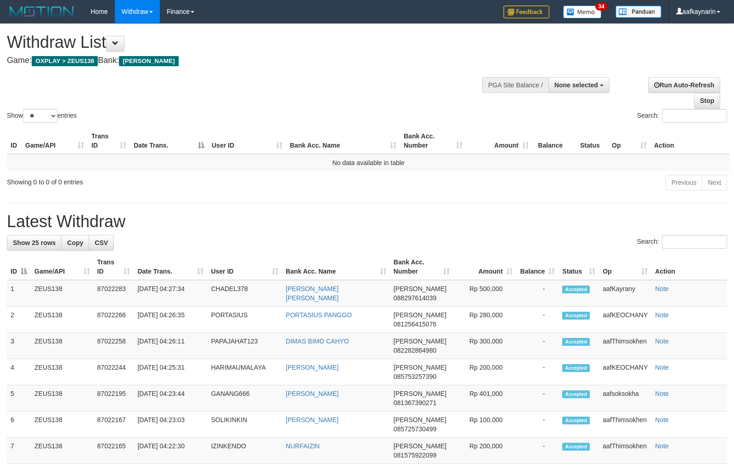 The image size is (734, 469). Describe the element at coordinates (415, 429) in the screenshot. I see `span: Copy 085725730499 to clipboard` at that location.